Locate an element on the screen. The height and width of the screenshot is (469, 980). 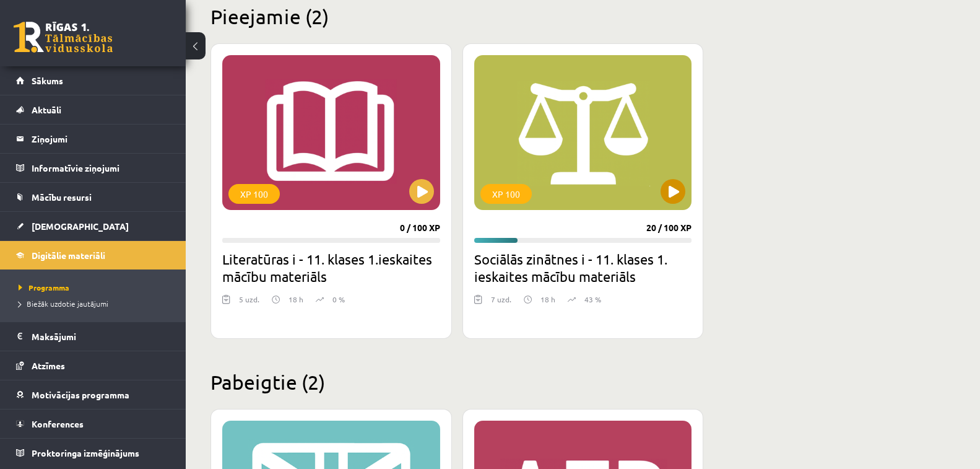
span: Konferences is located at coordinates (58, 424).